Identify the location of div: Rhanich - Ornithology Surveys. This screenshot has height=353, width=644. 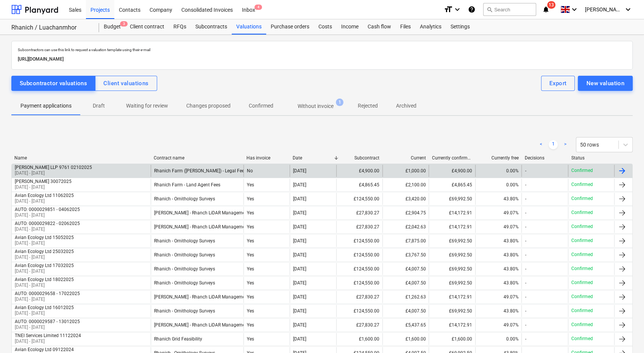
(184, 283).